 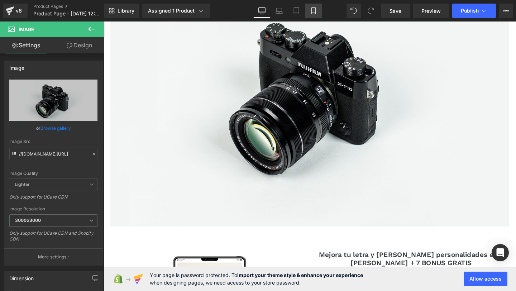 What do you see at coordinates (334, 264) in the screenshot?
I see `span: $13.90` at bounding box center [334, 264].